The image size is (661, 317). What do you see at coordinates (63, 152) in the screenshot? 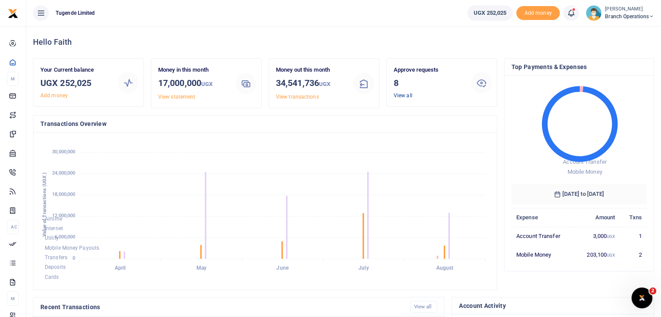
I see `tspan: 30,000,000` at bounding box center [63, 152].